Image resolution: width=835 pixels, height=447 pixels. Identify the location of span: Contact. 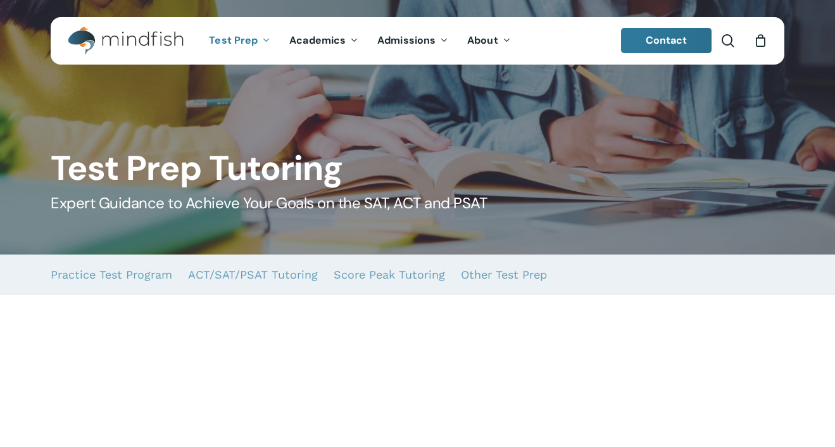
(667, 40).